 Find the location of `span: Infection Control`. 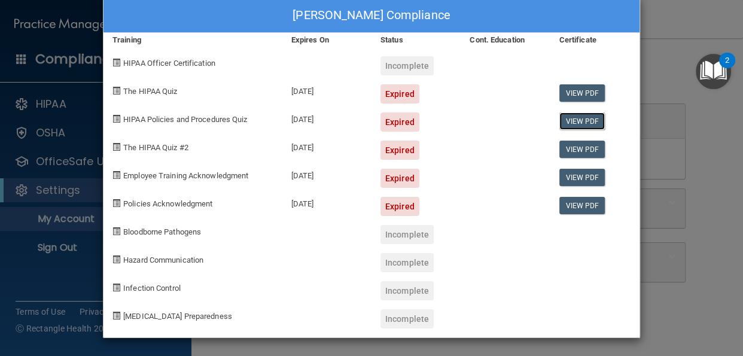

span: Infection Control is located at coordinates (152, 288).